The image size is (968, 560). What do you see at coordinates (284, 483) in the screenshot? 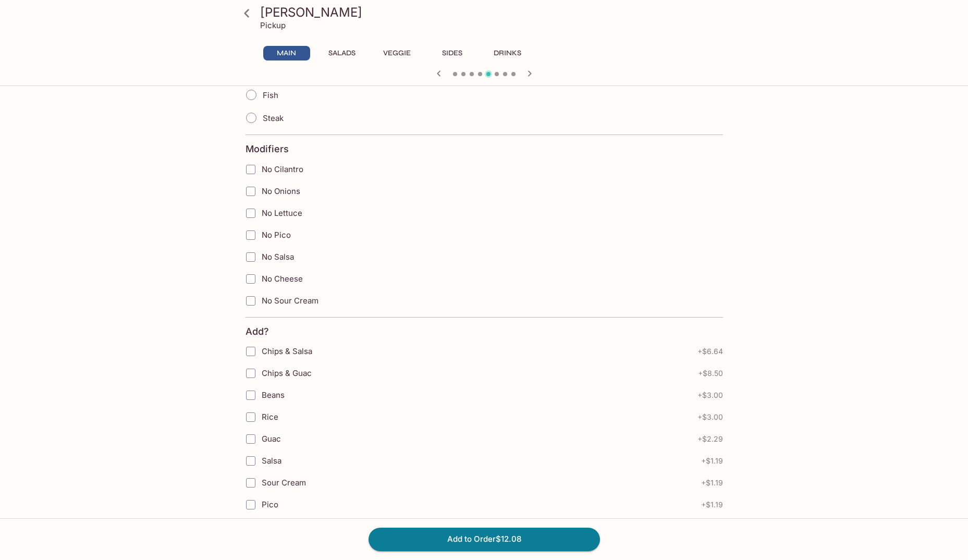
I see `span: Sour Cream` at bounding box center [284, 483].